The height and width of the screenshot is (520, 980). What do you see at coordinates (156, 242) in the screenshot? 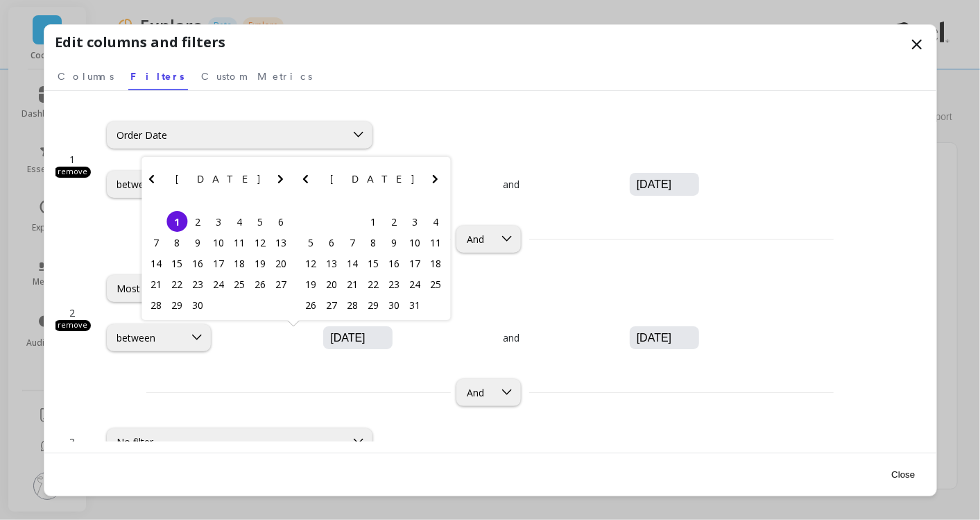
I see `div: Choose Sunday, September 7th, 2025` at bounding box center [156, 242].